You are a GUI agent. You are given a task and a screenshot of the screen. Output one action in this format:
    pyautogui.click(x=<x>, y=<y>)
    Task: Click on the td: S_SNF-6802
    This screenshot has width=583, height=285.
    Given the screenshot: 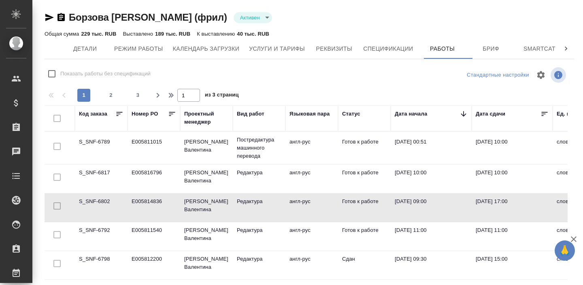 What is the action you would take?
    pyautogui.click(x=101, y=207)
    